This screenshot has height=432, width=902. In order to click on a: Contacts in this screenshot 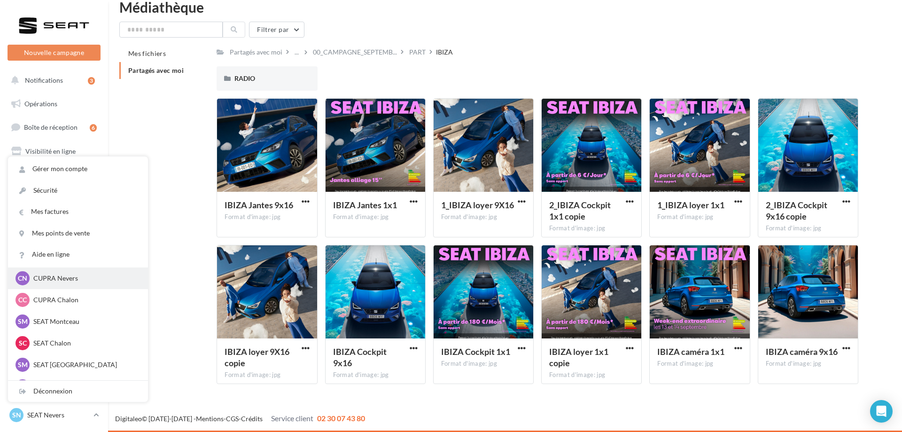, I will do `click(54, 221)`.